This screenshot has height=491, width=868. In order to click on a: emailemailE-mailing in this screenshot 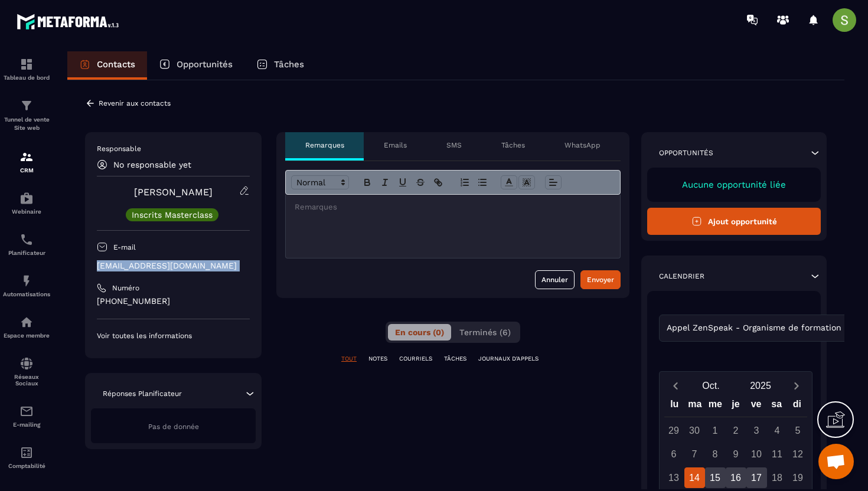, I will do `click(26, 416)`.